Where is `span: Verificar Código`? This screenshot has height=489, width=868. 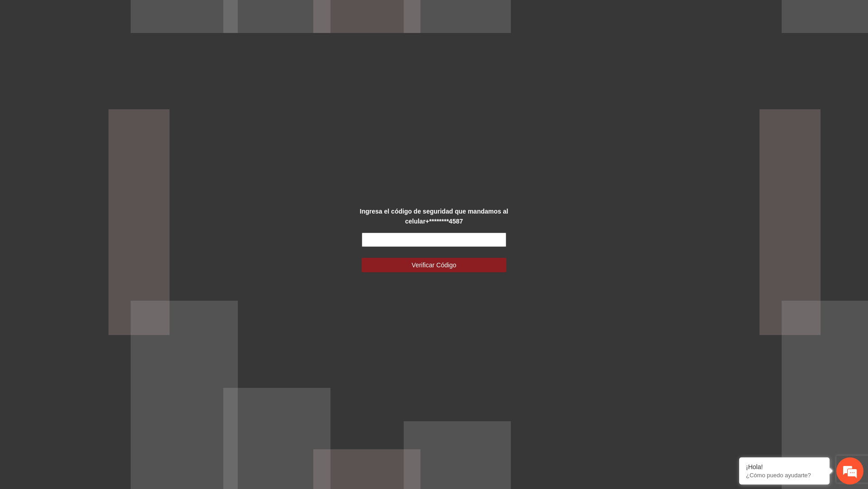
span: Verificar Código is located at coordinates (434, 265).